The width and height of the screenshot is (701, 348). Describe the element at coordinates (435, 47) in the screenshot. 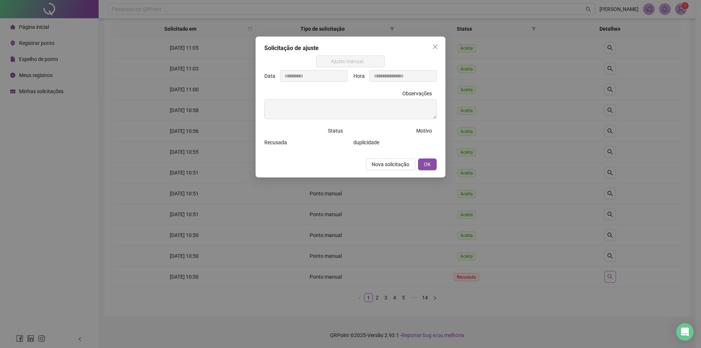

I see `button: Close` at that location.